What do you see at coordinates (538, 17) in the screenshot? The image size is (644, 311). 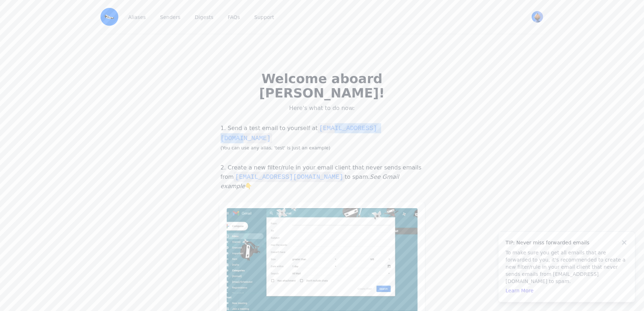 I see `img: SHAN's Avatar` at bounding box center [538, 17].